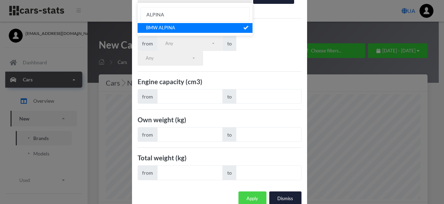 The height and width of the screenshot is (204, 444). What do you see at coordinates (160, 28) in the screenshot?
I see `span: BMW ALPINA` at bounding box center [160, 28].